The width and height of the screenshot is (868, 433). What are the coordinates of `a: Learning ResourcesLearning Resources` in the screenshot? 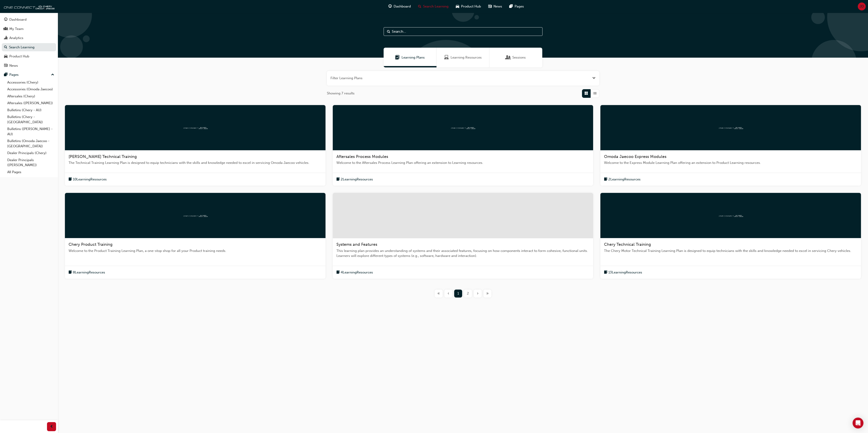 It's located at (463, 57).